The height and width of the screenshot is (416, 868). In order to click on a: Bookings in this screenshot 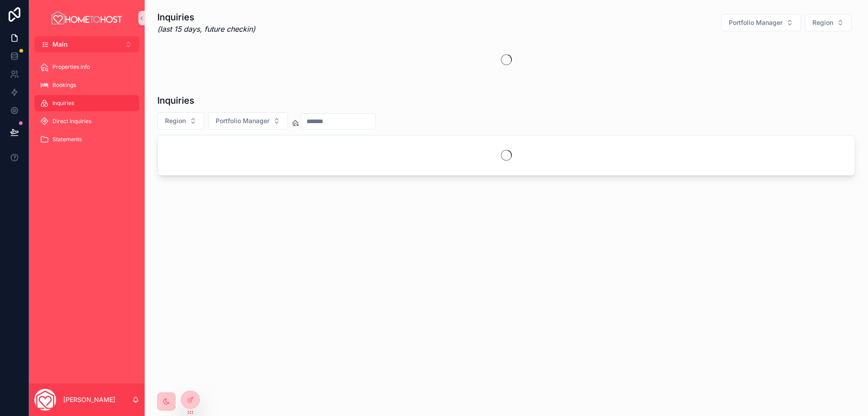, I will do `click(87, 85)`.